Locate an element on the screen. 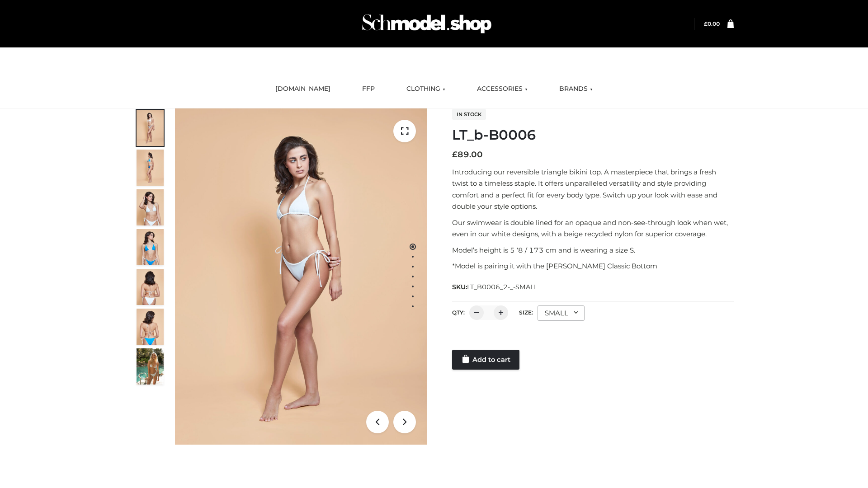 The width and height of the screenshot is (868, 488). img: ArielClassicBikiniTop_CloudNine_AzureSky_OW114ECO_3-scaled.jpg is located at coordinates (150, 207).